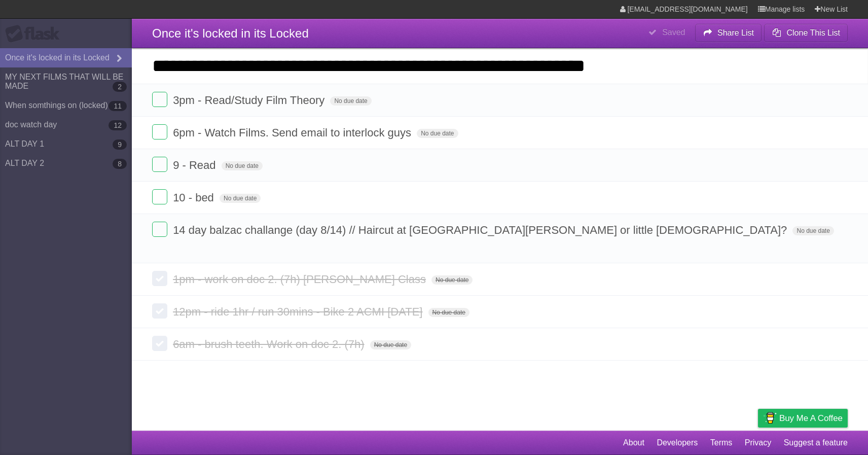  What do you see at coordinates (813, 33) in the screenshot?
I see `b: Clone This List` at bounding box center [813, 33].